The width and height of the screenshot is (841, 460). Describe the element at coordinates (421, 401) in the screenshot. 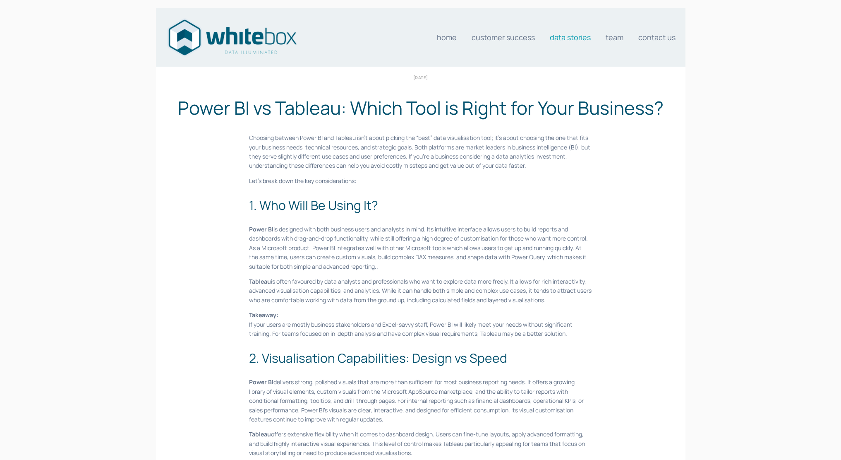

I see `p: delivers strong, polished visuals that are more than sufficient for most business reporting needs...` at that location.